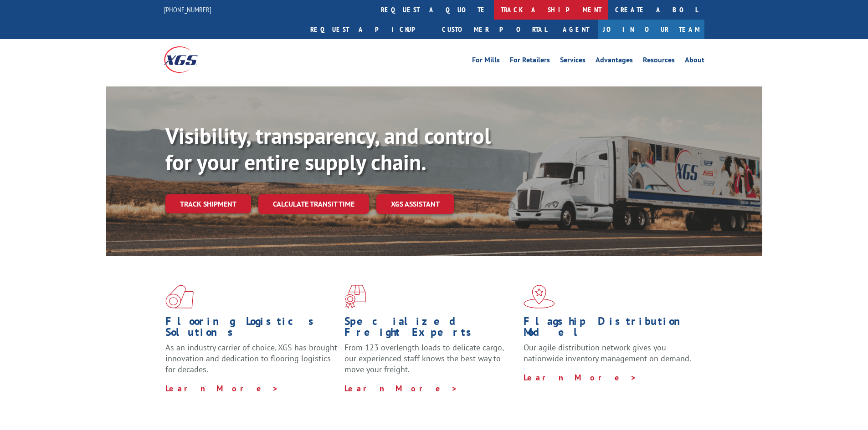 The height and width of the screenshot is (430, 868). I want to click on span: Our agile distribution network gives you nationwide inventory management on demand., so click(607, 353).